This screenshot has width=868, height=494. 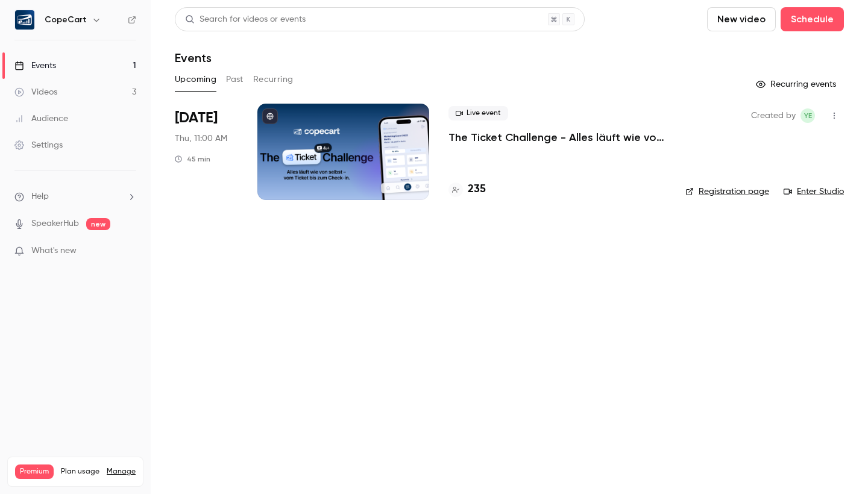 What do you see at coordinates (66, 20) in the screenshot?
I see `h6: CopeCart` at bounding box center [66, 20].